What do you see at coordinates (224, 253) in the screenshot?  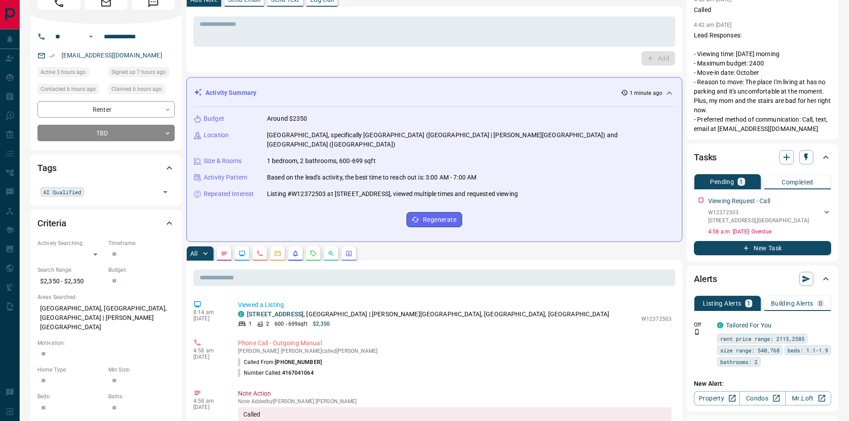 I see `svg: Notes` at bounding box center [224, 253].